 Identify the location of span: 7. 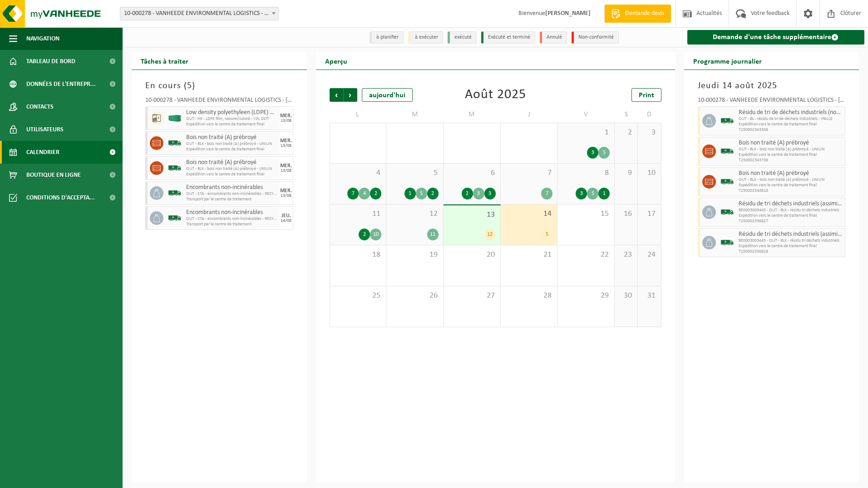
(529, 173).